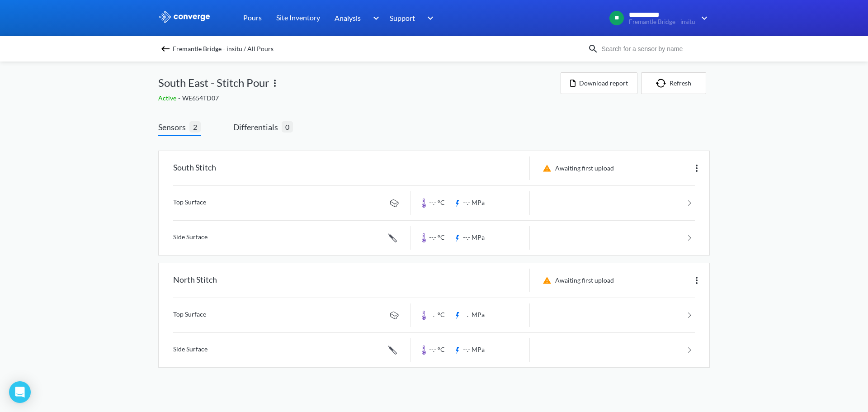 This screenshot has width=868, height=412. What do you see at coordinates (573, 83) in the screenshot?
I see `img: icon-file.svg` at bounding box center [573, 83].